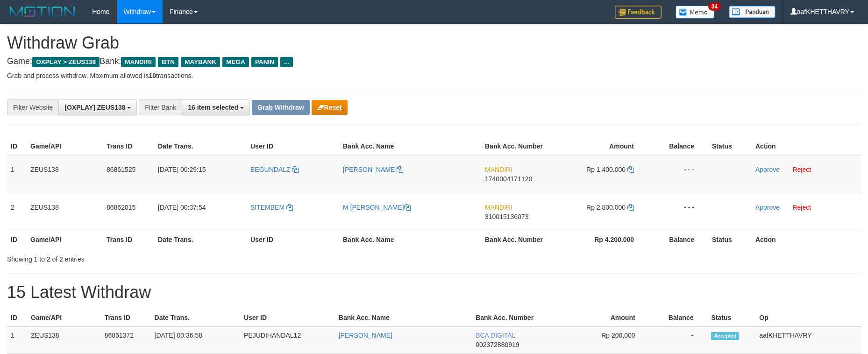  Describe the element at coordinates (725, 336) in the screenshot. I see `span: Accepted` at that location.